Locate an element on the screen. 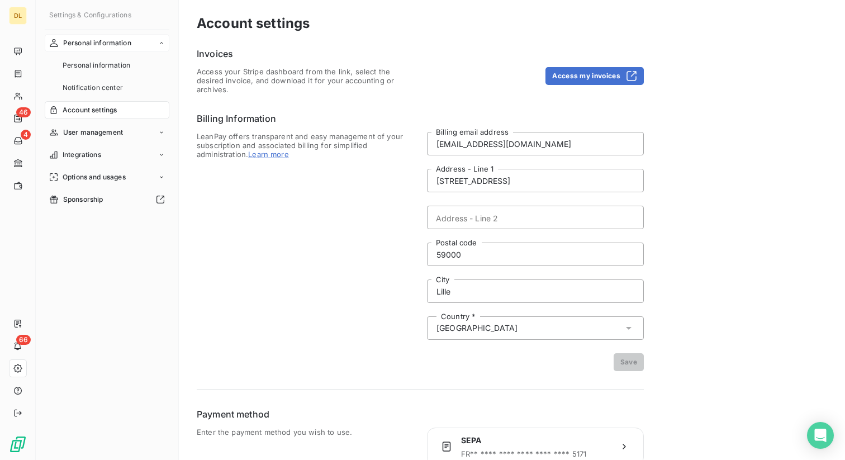 This screenshot has width=845, height=460. span: Notification center is located at coordinates (93, 88).